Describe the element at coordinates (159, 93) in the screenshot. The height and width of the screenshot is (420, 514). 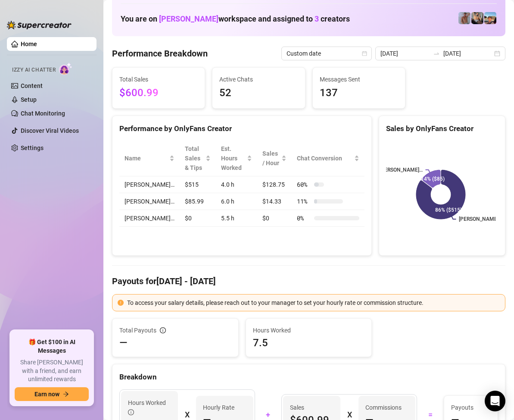
I see `span: $600.99` at that location.